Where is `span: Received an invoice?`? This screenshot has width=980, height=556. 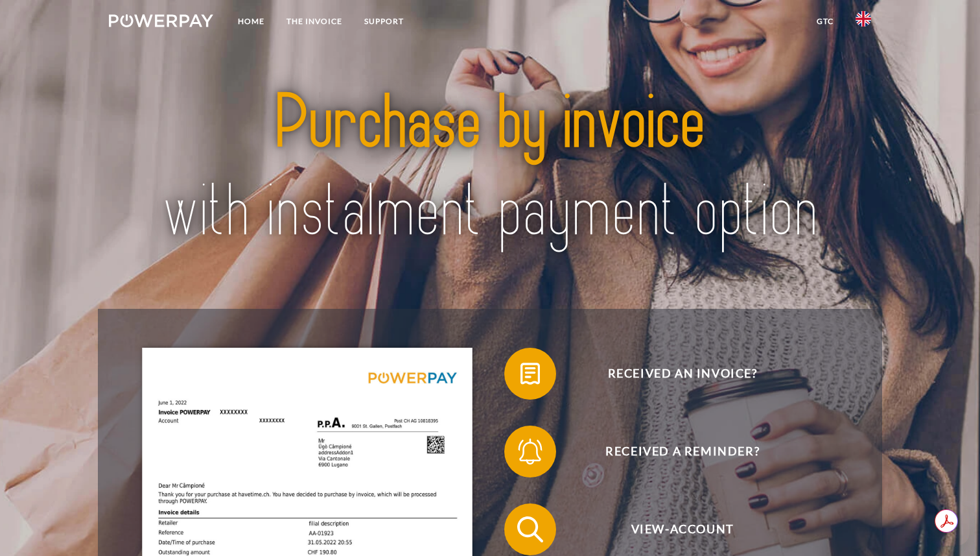
span: Received an invoice? is located at coordinates (683, 374).